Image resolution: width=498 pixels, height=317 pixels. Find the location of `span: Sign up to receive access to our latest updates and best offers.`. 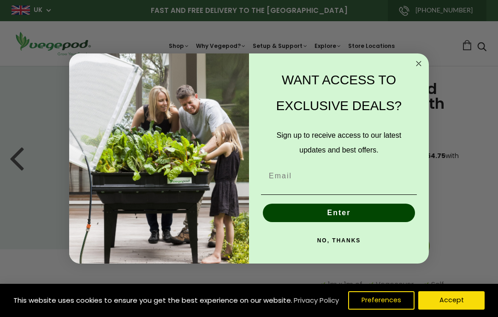

span: Sign up to receive access to our latest updates and best offers. is located at coordinates (339, 142).